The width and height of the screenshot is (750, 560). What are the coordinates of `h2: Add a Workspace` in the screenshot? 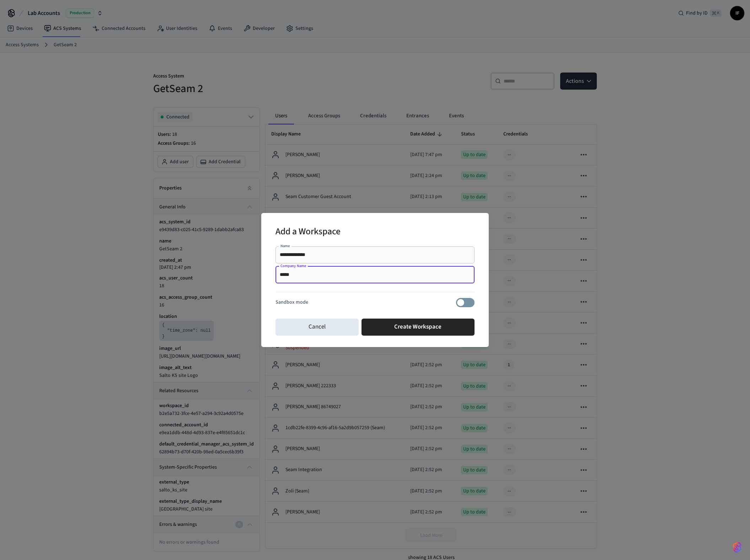 It's located at (308, 232).